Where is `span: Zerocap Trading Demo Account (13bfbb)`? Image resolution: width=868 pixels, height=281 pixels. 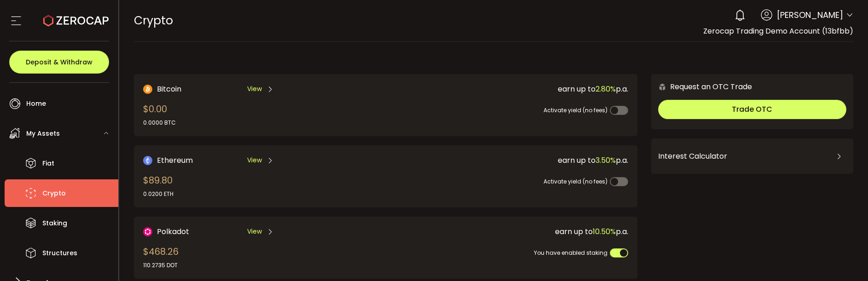
span: Zerocap Trading Demo Account (13bfbb) is located at coordinates (778, 30).